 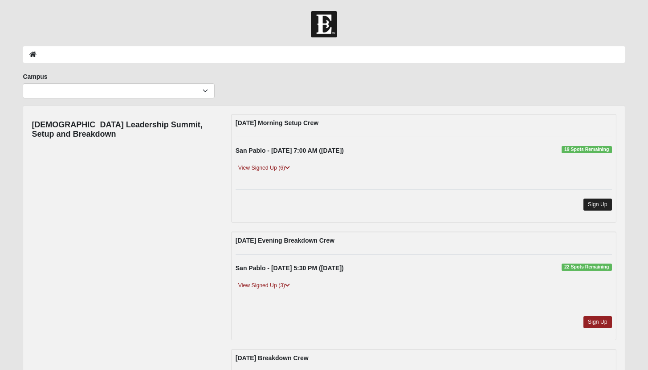 I want to click on span: 19 Spots Remaining, so click(x=586, y=150).